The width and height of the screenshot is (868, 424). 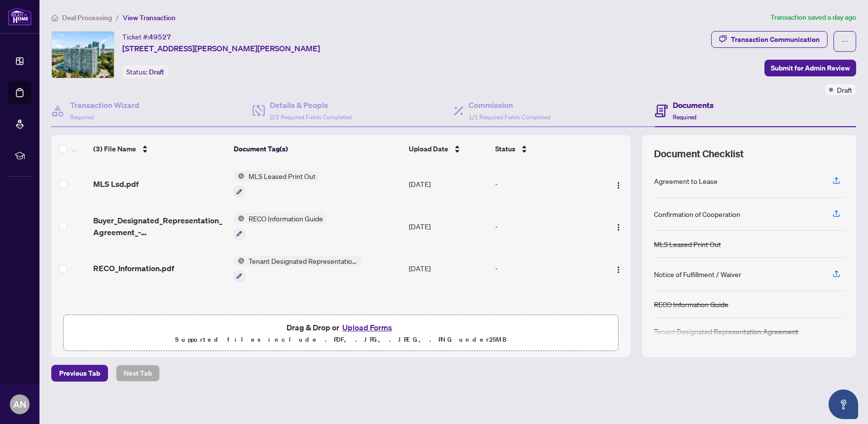 What do you see at coordinates (160, 37) in the screenshot?
I see `span: 49527` at bounding box center [160, 37].